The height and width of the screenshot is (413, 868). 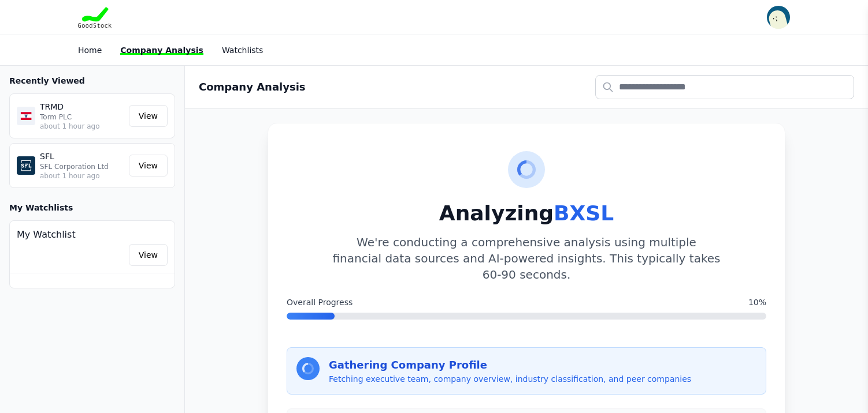 What do you see at coordinates (242, 50) in the screenshot?
I see `a: Watchlists` at bounding box center [242, 50].